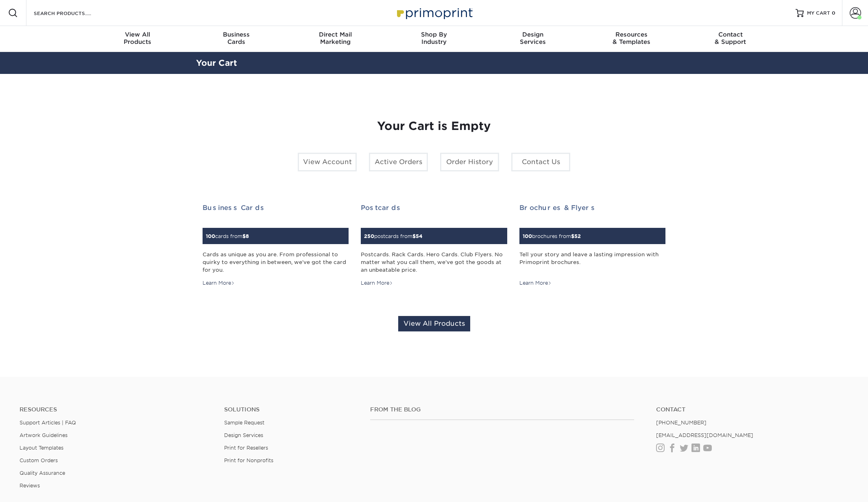 This screenshot has width=868, height=502. What do you see at coordinates (244, 423) in the screenshot?
I see `a: Sample Request` at bounding box center [244, 423].